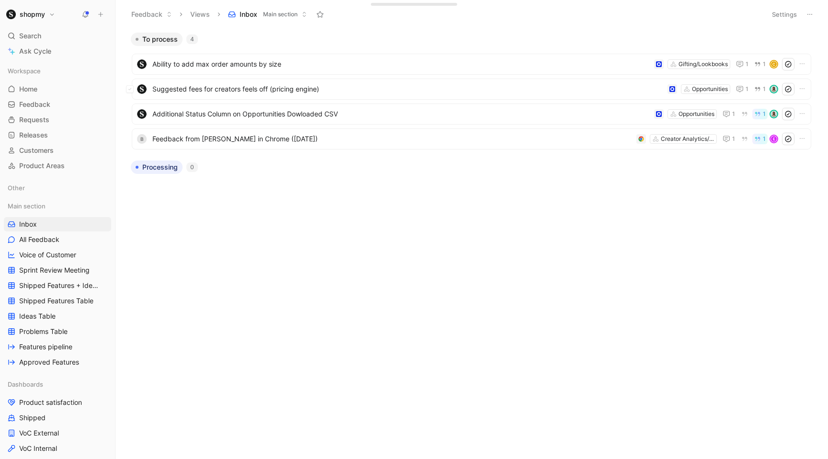 The width and height of the screenshot is (828, 459). Describe the element at coordinates (688, 139) in the screenshot. I see `div: Creator Analytics/Creator Earnings` at that location.